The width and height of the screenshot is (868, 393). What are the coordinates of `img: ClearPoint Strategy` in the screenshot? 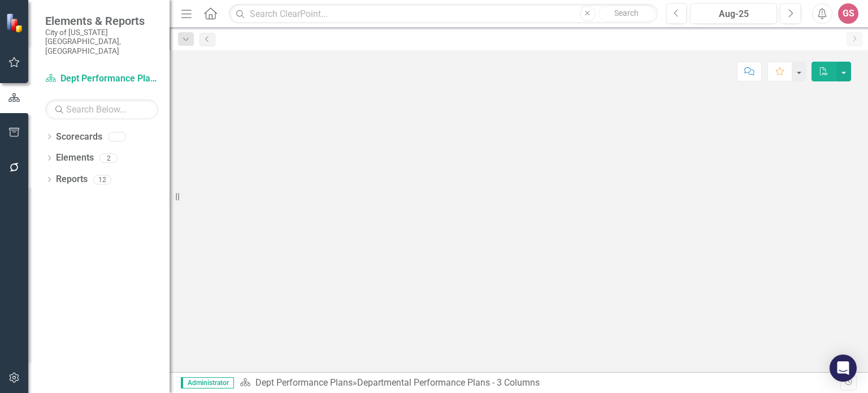 It's located at (16, 23).